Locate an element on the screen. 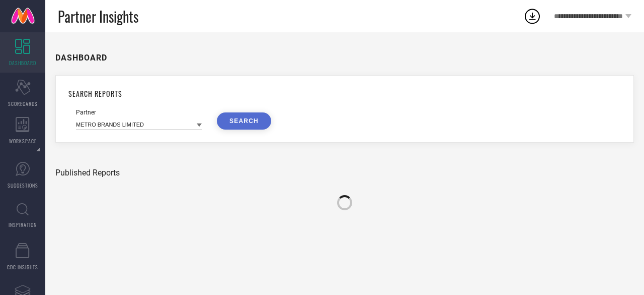  span: INSPIRATION is located at coordinates (23, 224).